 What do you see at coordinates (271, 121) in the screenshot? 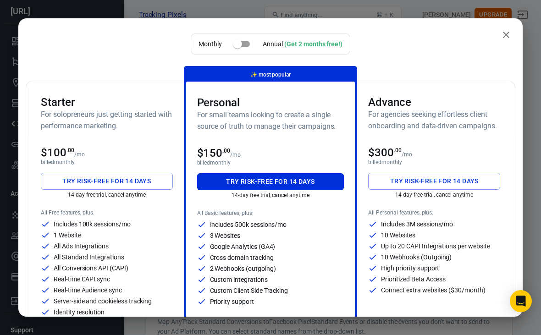
I see `h6: For small teams looking to create a single source of truth to manage their campaigns.` at bounding box center [271, 121].